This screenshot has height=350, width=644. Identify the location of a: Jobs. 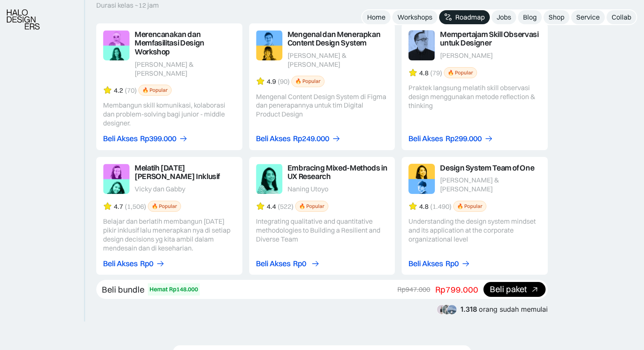
(504, 17).